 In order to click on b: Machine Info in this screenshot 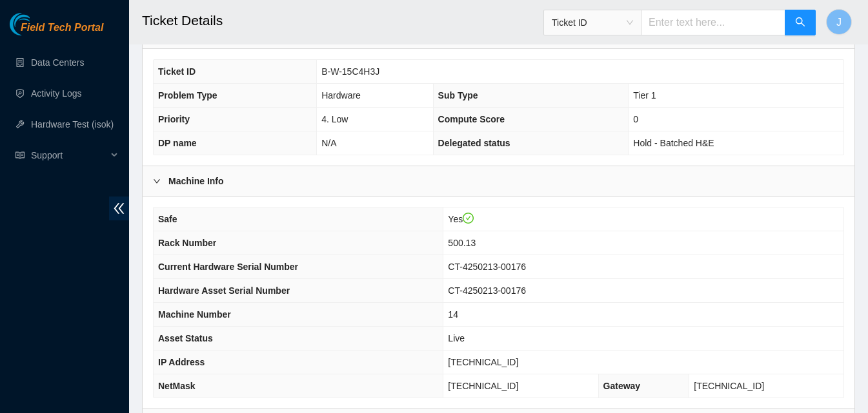, I will do `click(196, 181)`.